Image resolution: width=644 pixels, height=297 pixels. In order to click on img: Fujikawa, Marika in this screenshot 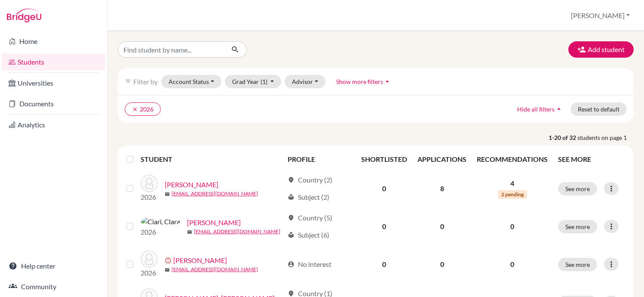, I will do `click(149, 259)`.